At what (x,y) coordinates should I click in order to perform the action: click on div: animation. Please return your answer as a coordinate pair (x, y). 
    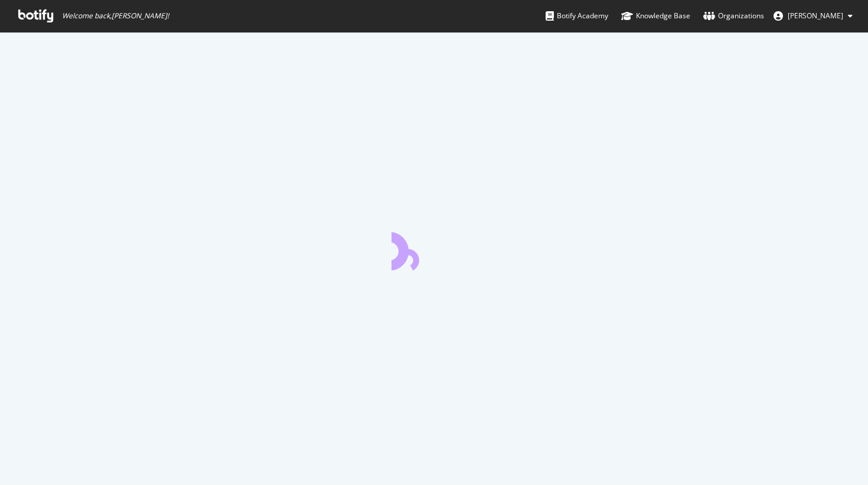
    Looking at the image, I should click on (434, 249).